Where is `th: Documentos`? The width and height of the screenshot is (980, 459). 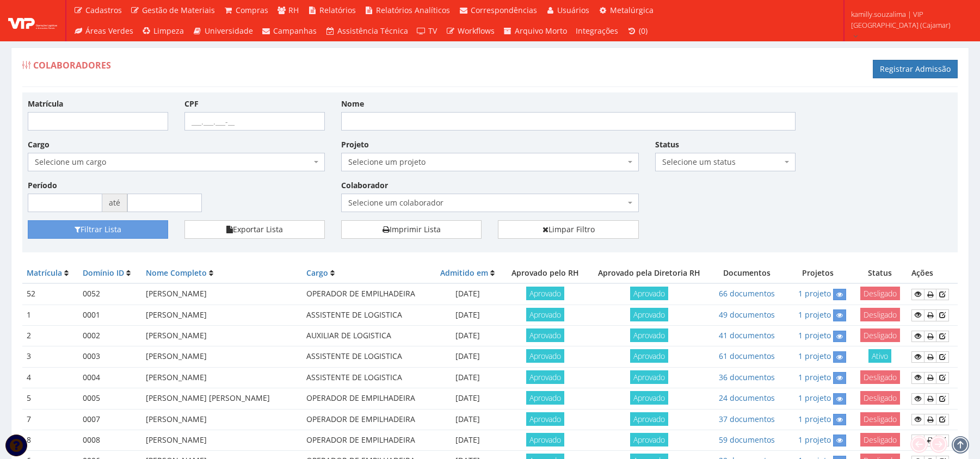 th: Documentos is located at coordinates (746, 273).